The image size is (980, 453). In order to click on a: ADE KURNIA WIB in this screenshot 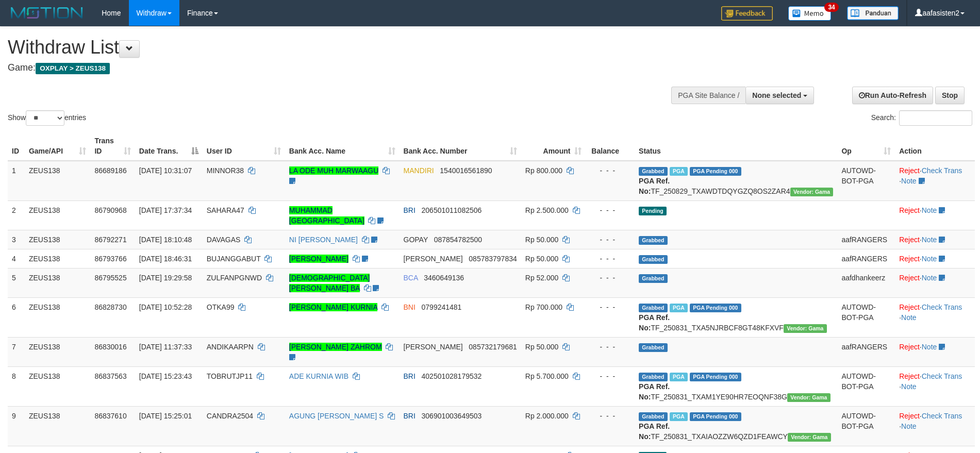, I will do `click(319, 376)`.